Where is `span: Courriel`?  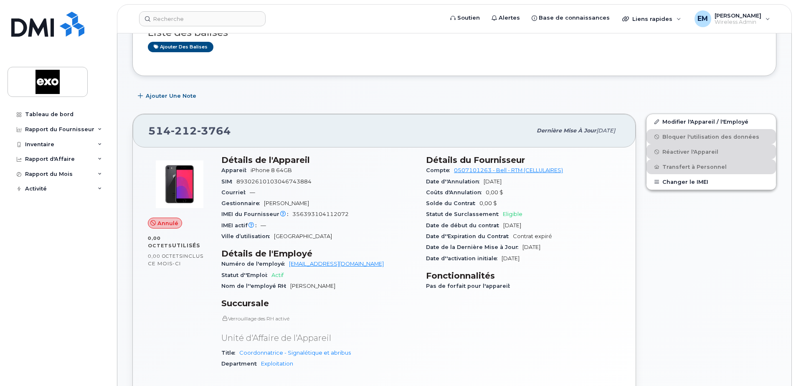
span: Courriel is located at coordinates (236, 192).